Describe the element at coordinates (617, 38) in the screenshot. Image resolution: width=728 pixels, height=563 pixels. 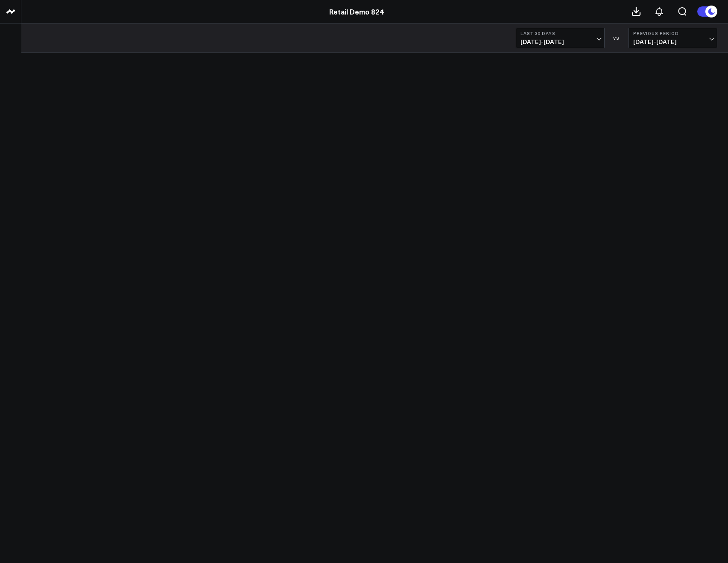
I see `div: VS` at that location.